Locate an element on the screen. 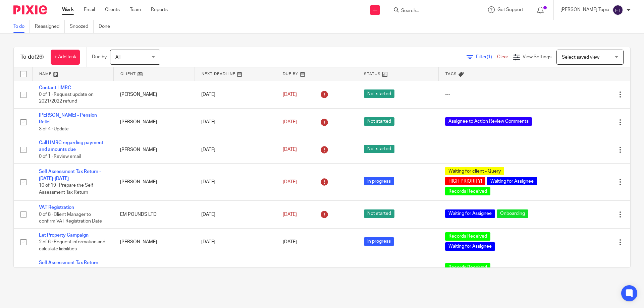 Image resolution: width=644 pixels, height=308 pixels. span: Tags is located at coordinates (451, 74).